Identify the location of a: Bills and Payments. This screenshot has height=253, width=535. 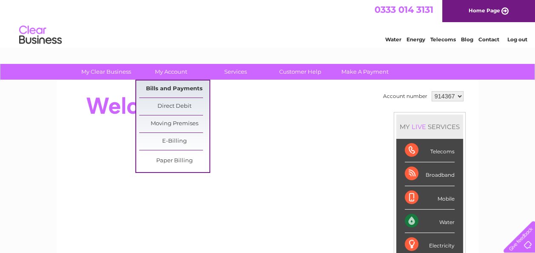
(174, 89).